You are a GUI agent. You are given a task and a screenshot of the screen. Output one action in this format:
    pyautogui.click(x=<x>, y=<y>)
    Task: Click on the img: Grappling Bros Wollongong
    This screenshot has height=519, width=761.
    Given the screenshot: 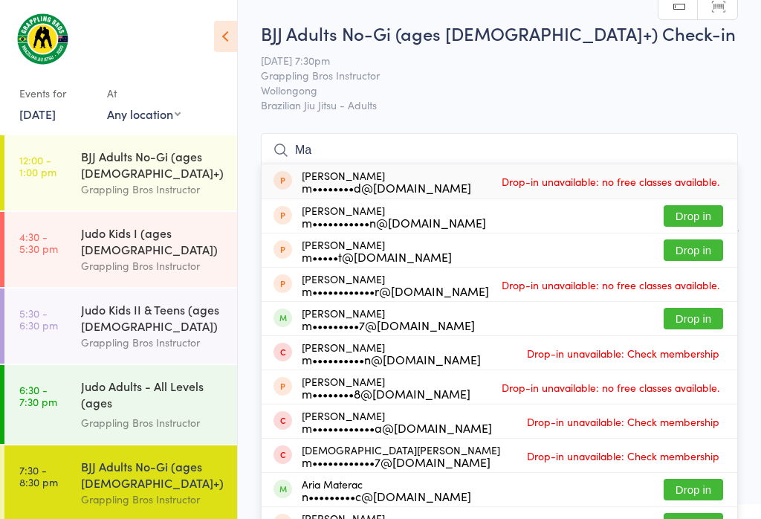 What is the action you would take?
    pyautogui.click(x=42, y=39)
    